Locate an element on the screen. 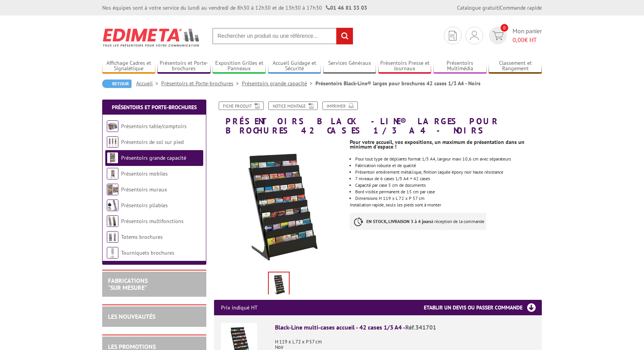 Image resolution: width=644 pixels, height=350 pixels. a: devis rapide 0 Mon panier 0,00€ HT is located at coordinates (515, 35).